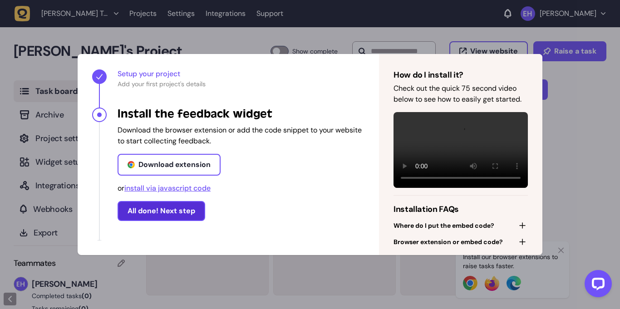  I want to click on video: Your browser does not support the video tag., so click(461, 150).